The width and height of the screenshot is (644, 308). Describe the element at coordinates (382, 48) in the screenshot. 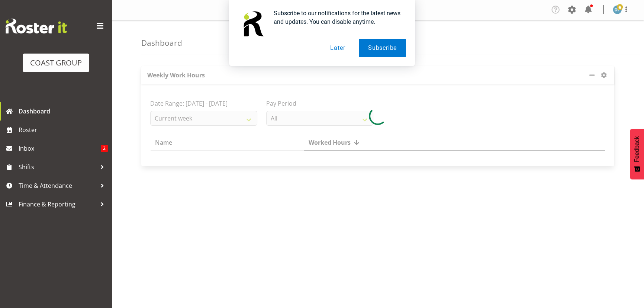

I see `button: Subscribe` at that location.